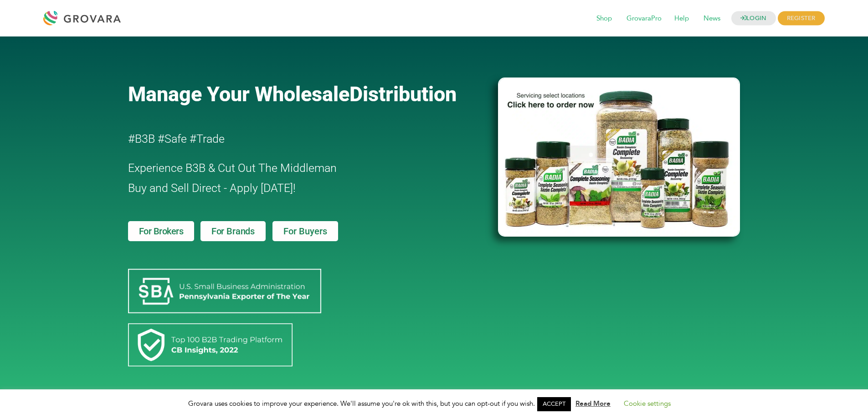 This screenshot has width=868, height=419. I want to click on a: News, so click(712, 18).